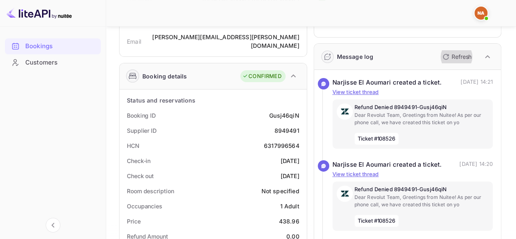 The height and width of the screenshot is (239, 516). Describe the element at coordinates (134, 221) in the screenshot. I see `div: Price` at that location.